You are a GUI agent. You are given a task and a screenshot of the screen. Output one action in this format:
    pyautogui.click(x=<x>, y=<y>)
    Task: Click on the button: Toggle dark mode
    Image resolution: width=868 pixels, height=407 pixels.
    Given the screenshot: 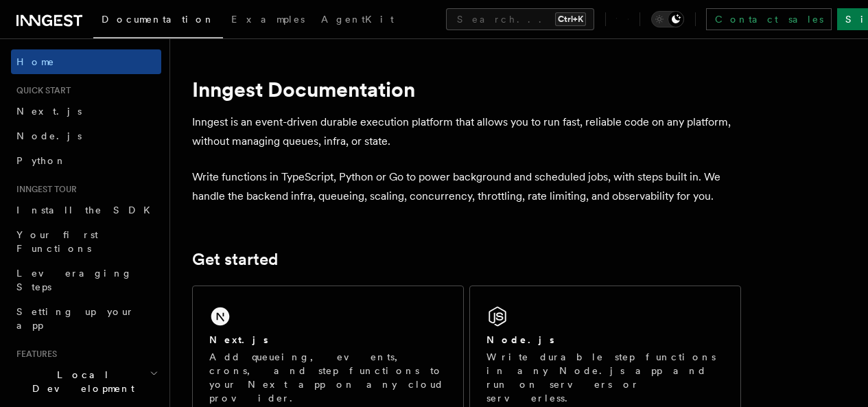 What is the action you would take?
    pyautogui.click(x=668, y=20)
    